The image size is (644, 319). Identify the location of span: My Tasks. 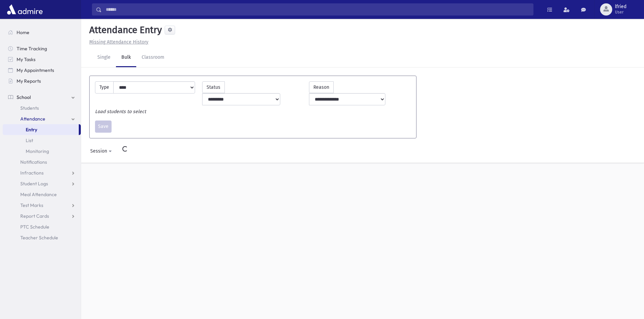
(26, 60).